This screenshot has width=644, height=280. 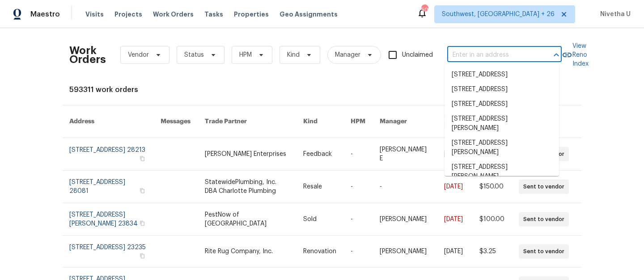 What do you see at coordinates (405, 122) in the screenshot?
I see `th: Manager` at bounding box center [405, 122].